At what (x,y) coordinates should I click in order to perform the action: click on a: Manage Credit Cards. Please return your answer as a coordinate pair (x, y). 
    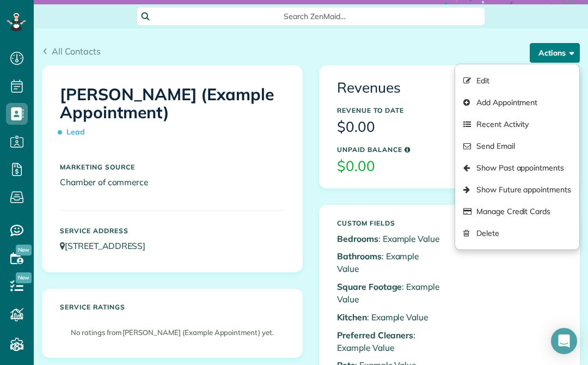
    Looking at the image, I should click on (518, 211).